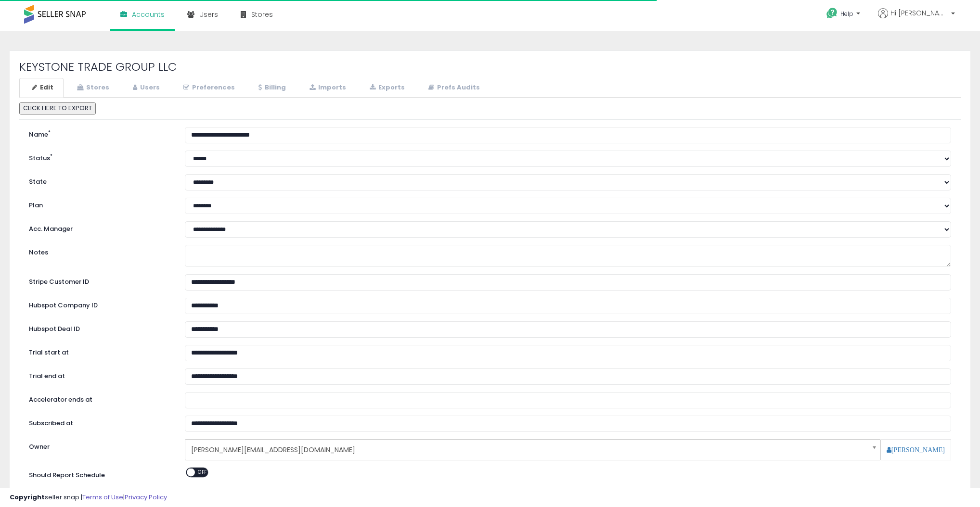 Image resolution: width=980 pixels, height=507 pixels. I want to click on h2: KEYSTONE TRADE GROUP LLC, so click(490, 67).